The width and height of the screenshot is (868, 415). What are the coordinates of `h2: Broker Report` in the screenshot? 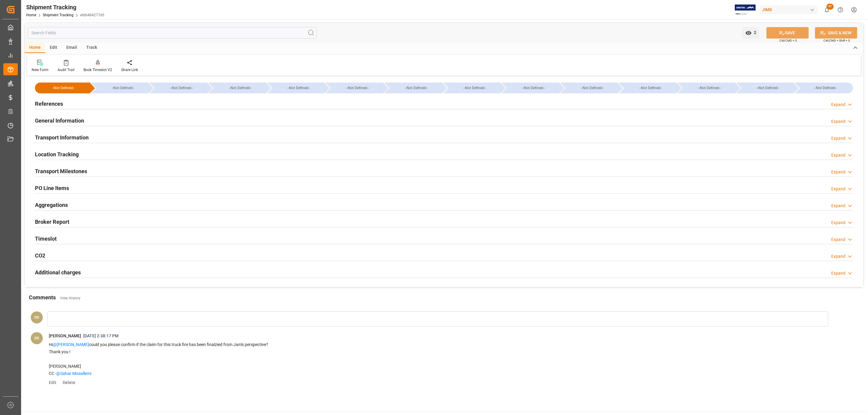 It's located at (52, 222).